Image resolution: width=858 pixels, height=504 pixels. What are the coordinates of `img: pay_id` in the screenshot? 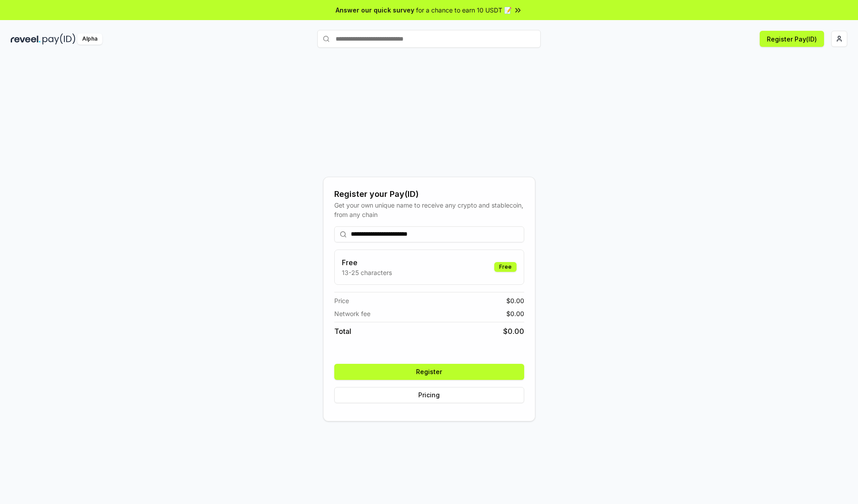 It's located at (59, 39).